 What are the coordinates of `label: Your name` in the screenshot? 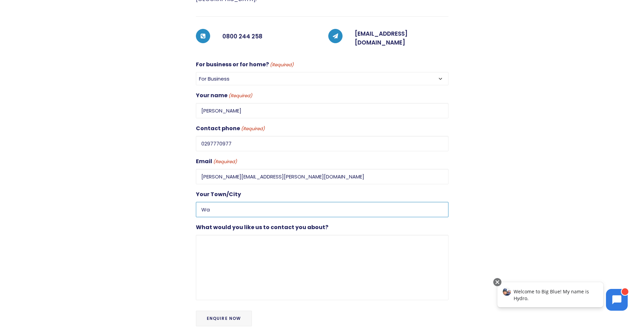 It's located at (224, 96).